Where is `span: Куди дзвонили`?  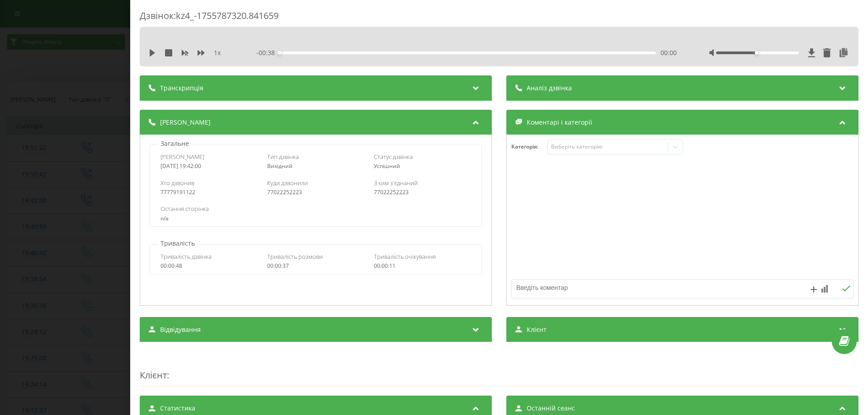
span: Куди дзвонили is located at coordinates (288, 183).